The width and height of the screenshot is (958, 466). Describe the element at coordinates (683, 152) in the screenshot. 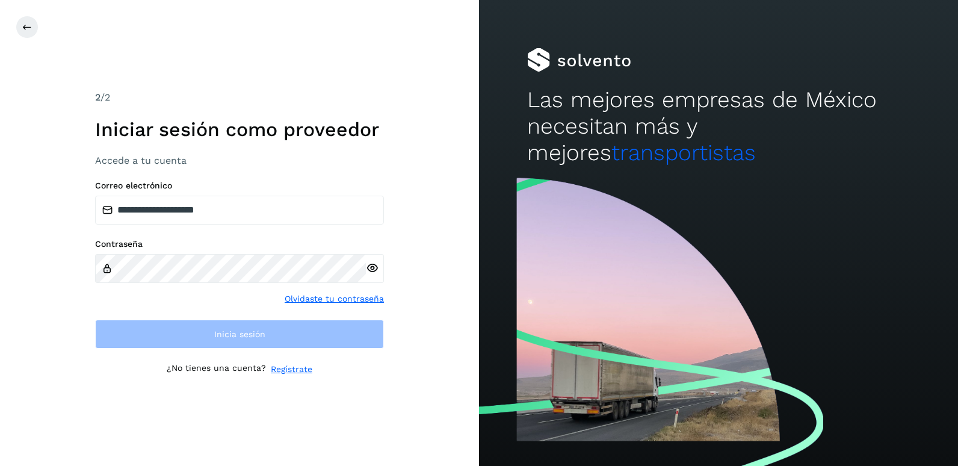

I see `span: transportistas` at that location.